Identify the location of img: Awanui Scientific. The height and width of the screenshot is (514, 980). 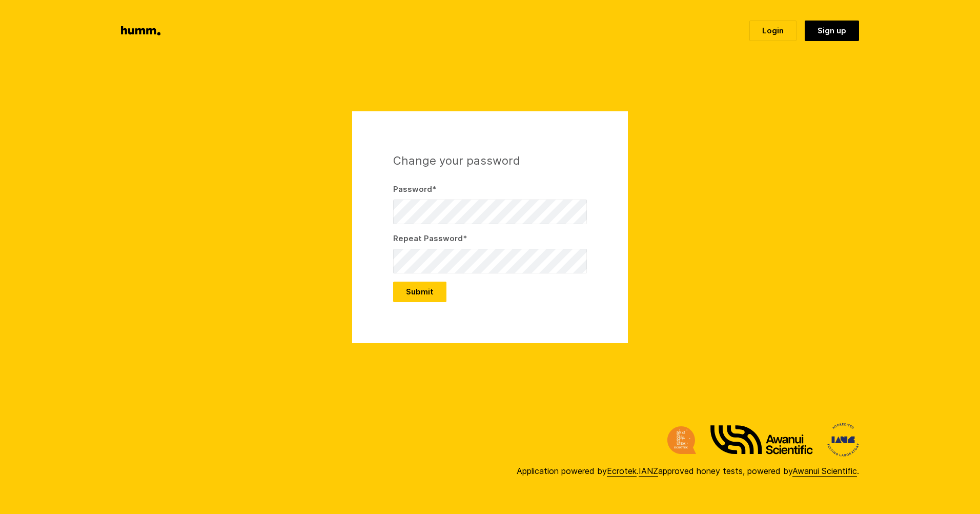
(761, 439).